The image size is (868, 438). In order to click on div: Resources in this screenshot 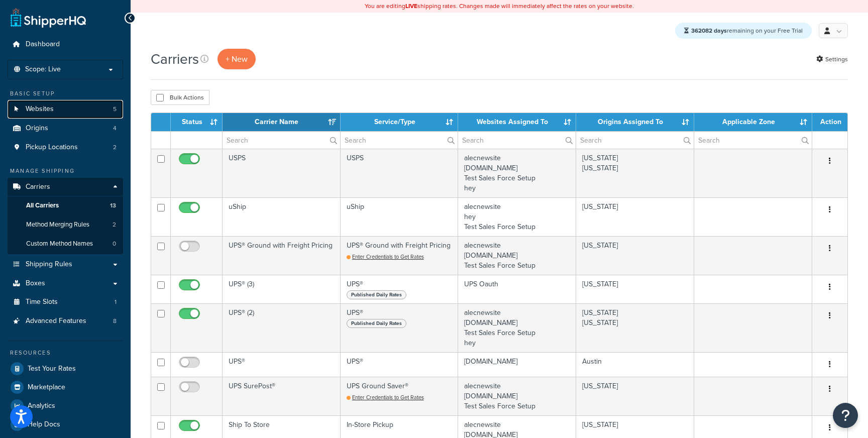, I will do `click(66, 352)`.